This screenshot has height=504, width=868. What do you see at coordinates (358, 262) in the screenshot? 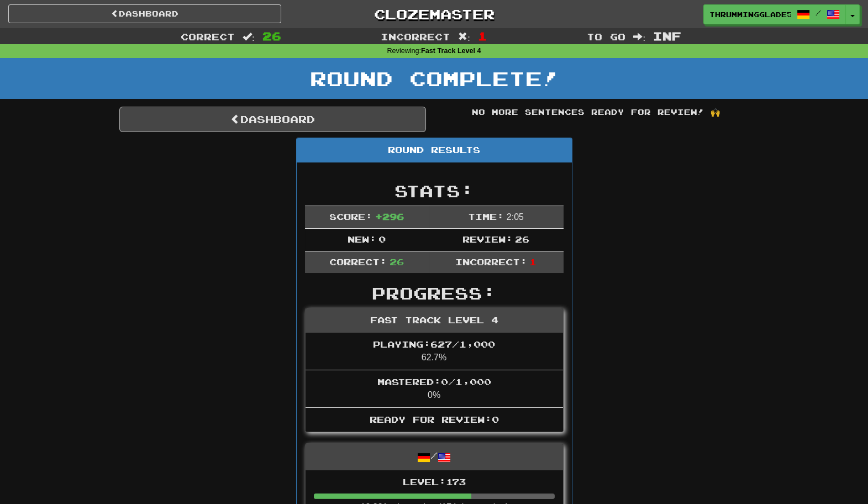
I see `span: Correct:` at bounding box center [358, 262].